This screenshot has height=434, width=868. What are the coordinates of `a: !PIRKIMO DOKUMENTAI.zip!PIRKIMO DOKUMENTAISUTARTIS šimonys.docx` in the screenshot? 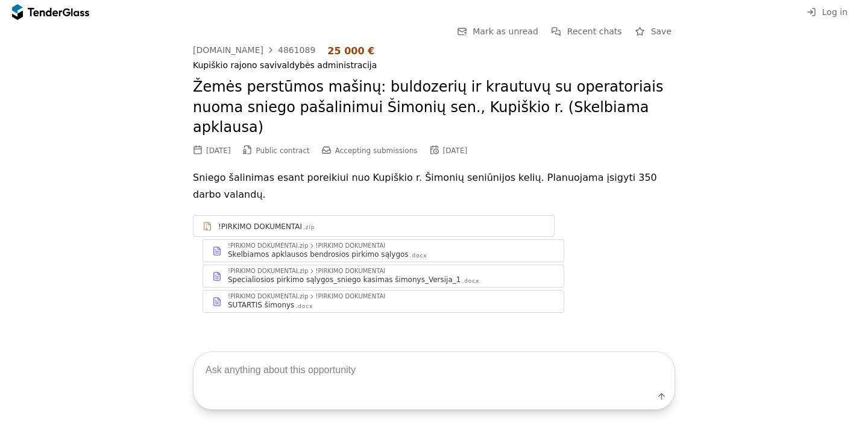 It's located at (383, 301).